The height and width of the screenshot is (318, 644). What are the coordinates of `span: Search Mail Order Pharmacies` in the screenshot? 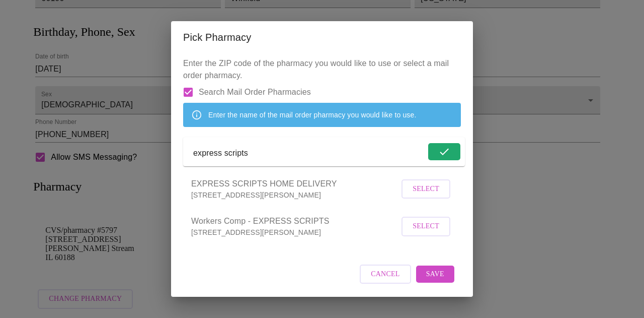 It's located at (254, 92).